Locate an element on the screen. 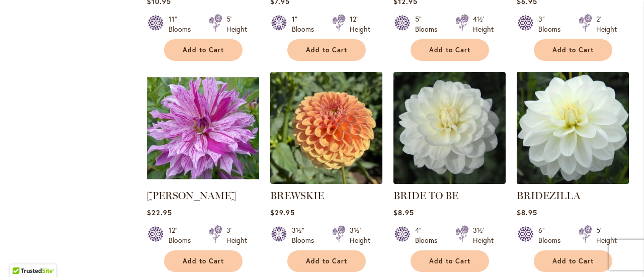  img: BRIDEZILLA is located at coordinates (573, 128).